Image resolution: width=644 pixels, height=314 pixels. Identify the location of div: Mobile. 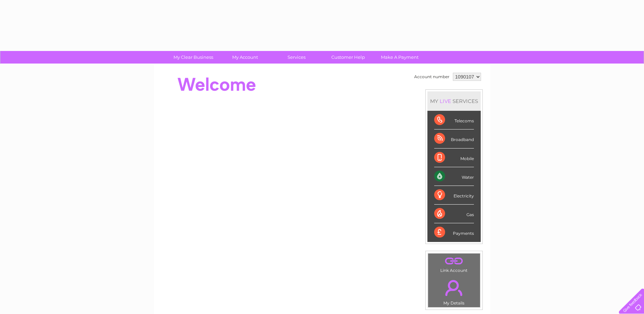
(454, 158).